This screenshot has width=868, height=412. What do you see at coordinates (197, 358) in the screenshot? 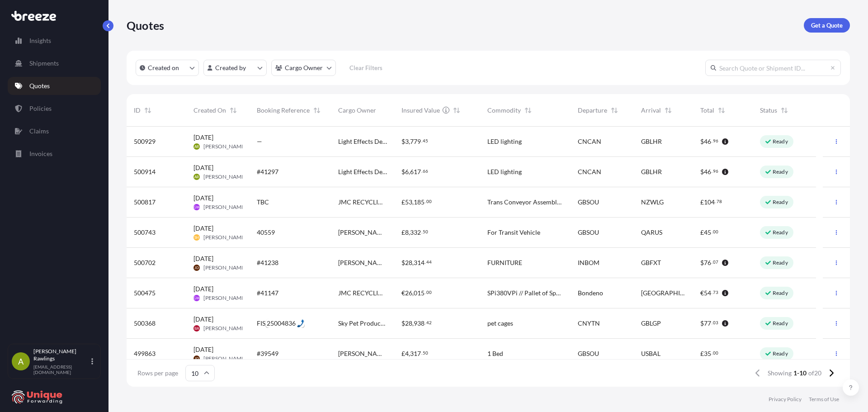
I see `span: JD` at bounding box center [197, 358].